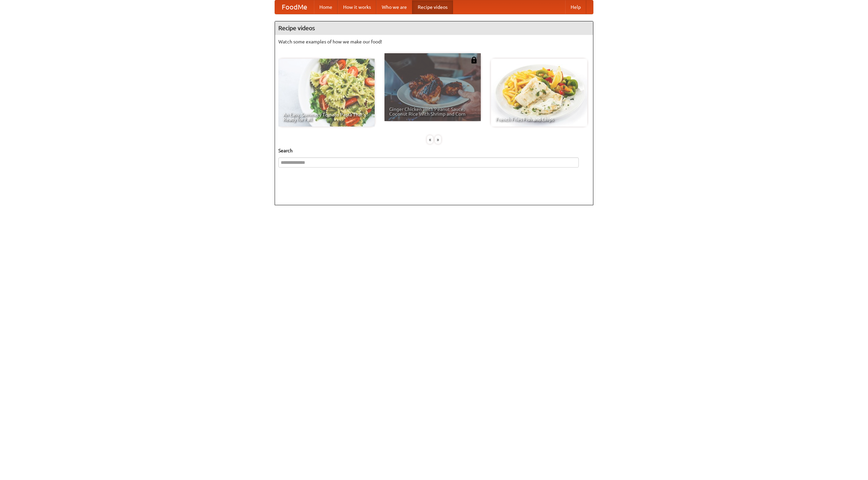 Image resolution: width=868 pixels, height=480 pixels. Describe the element at coordinates (434, 151) in the screenshot. I see `h5: Search` at that location.